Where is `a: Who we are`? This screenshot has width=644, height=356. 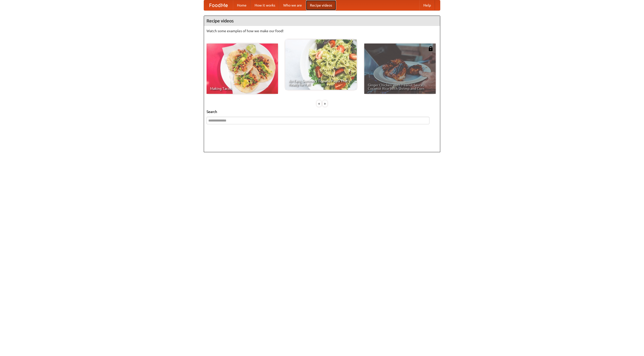 a: Who we are is located at coordinates (292, 6).